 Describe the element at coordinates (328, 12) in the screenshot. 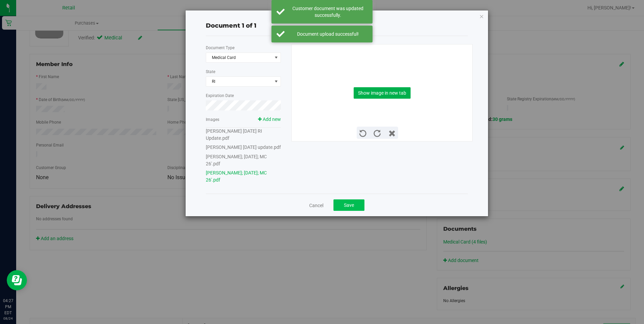

I see `div: Customer document was updated successfully.` at that location.